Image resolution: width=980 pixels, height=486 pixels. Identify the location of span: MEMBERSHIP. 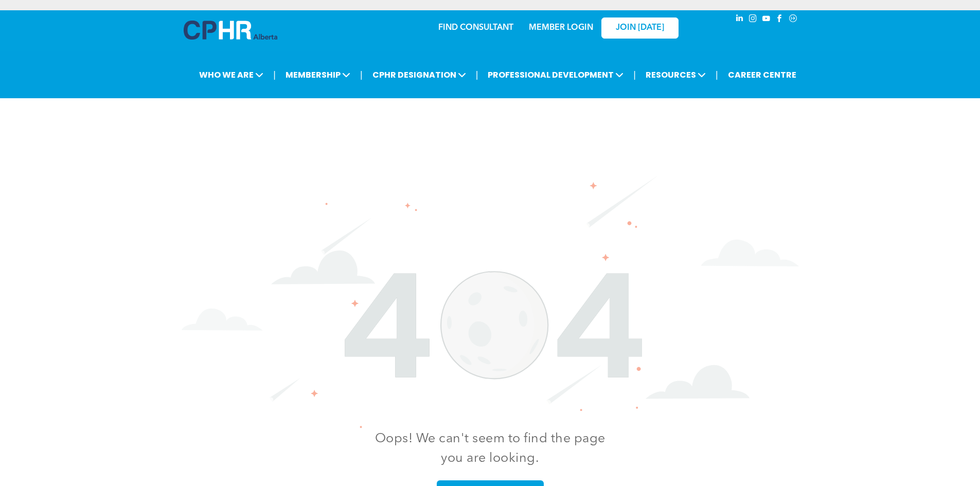
(317, 74).